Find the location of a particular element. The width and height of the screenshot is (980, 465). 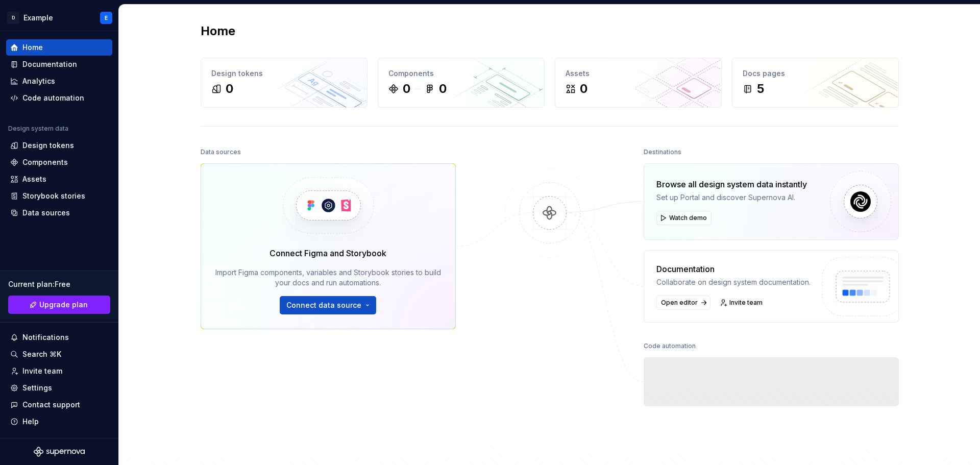

div: Example is located at coordinates (38, 18).